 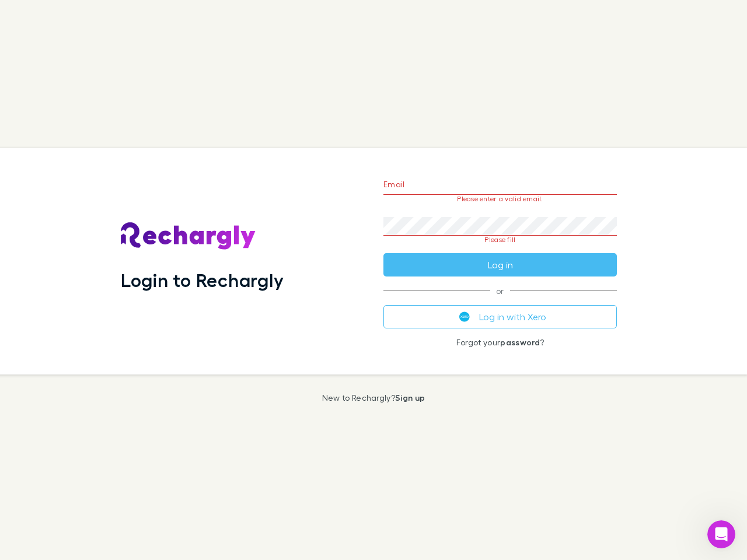 I want to click on button: Log in, so click(x=500, y=265).